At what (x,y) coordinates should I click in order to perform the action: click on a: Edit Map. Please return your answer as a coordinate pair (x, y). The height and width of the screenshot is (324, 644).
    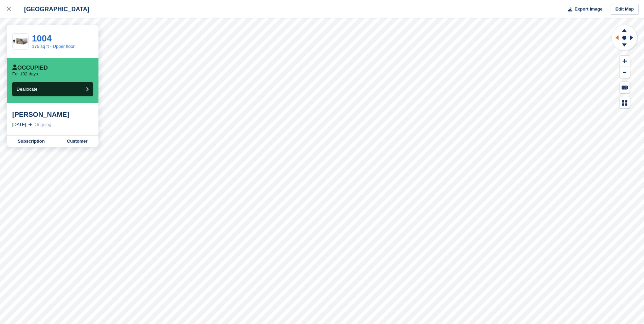
    Looking at the image, I should click on (624, 9).